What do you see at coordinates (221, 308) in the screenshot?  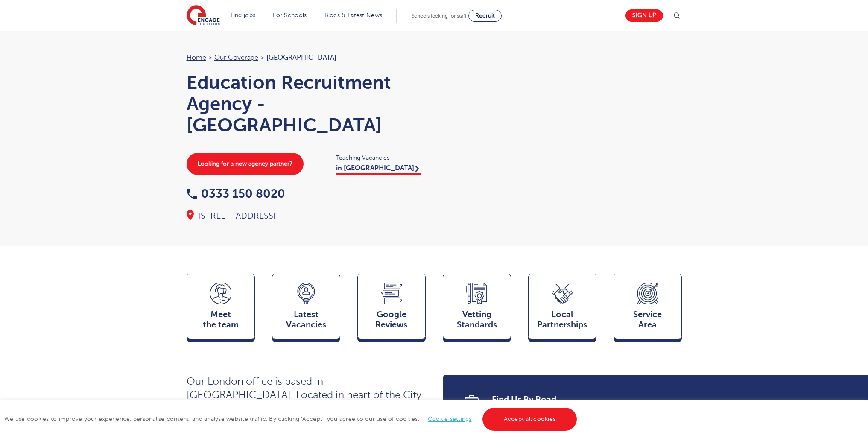 I see `a: Meetthe team` at bounding box center [221, 308].